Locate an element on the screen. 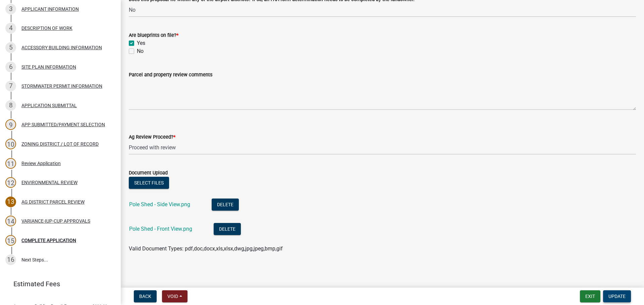 The height and width of the screenshot is (305, 644). div: DESCRIPTION OF WORK is located at coordinates (47, 28).